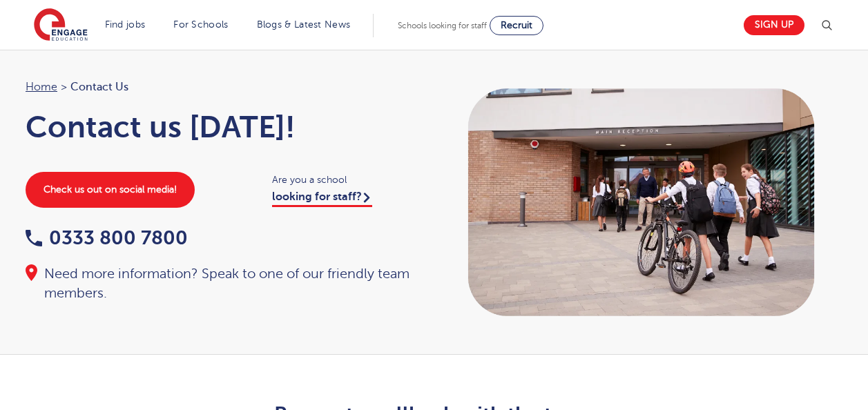 The height and width of the screenshot is (410, 868). I want to click on a: For Schools, so click(201, 24).